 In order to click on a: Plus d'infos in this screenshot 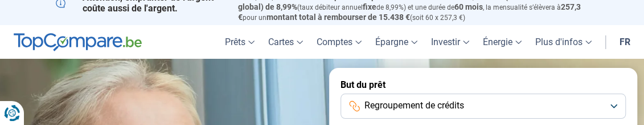, I will do `click(564, 42)`.